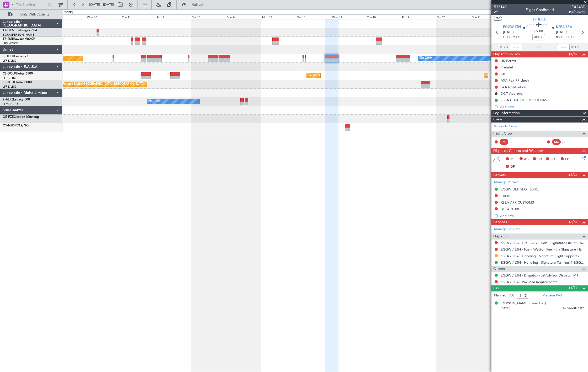 This screenshot has width=588, height=372. What do you see at coordinates (507, 54) in the screenshot?
I see `span: Dispatch To-Dos` at bounding box center [507, 54].